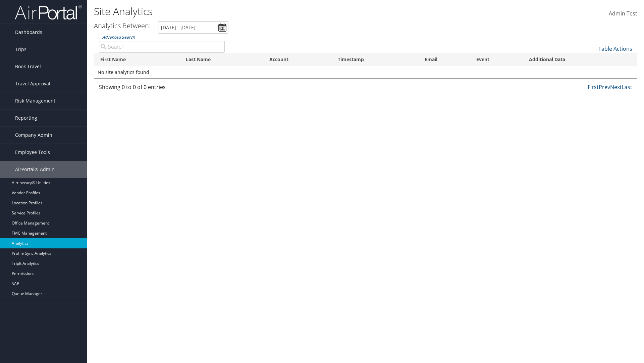 This screenshot has height=363, width=644. I want to click on span: Employee Tools, so click(33, 152).